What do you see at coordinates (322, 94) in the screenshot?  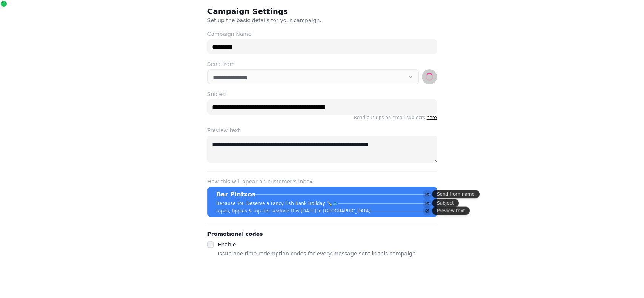 I see `label: Subject` at bounding box center [322, 94].